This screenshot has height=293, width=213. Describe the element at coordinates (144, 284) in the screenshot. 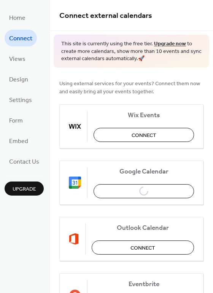

I see `span: Eventbrite` at that location.